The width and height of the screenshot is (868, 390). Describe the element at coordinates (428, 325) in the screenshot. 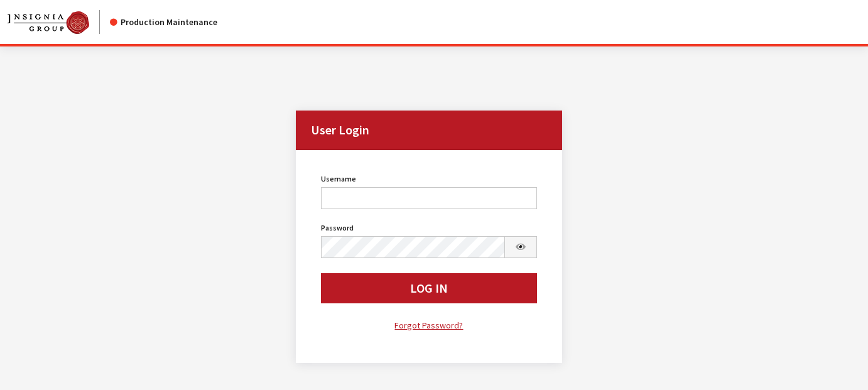

I see `a: Forgot Password?` at that location.